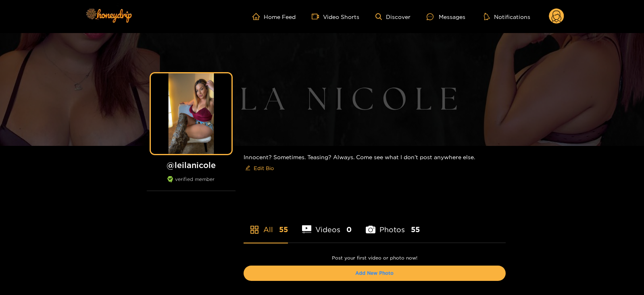 The image size is (644, 295). What do you see at coordinates (393, 225) in the screenshot?
I see `li: Photos` at bounding box center [393, 225].